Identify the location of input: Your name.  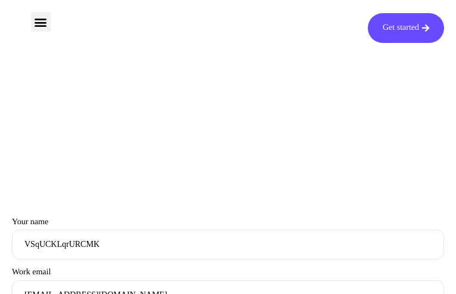
(228, 244).